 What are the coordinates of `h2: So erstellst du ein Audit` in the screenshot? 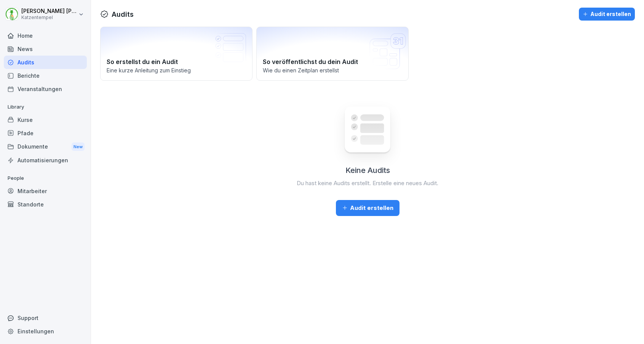 It's located at (176, 62).